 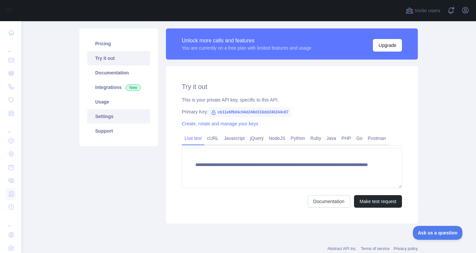 I want to click on a: Terms of service, so click(x=375, y=249).